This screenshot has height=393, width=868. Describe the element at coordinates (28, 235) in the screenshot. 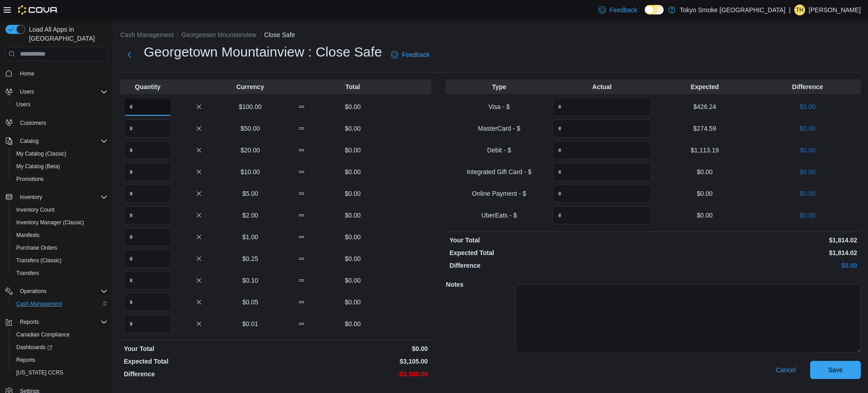

I see `a: Manifests` at that location.